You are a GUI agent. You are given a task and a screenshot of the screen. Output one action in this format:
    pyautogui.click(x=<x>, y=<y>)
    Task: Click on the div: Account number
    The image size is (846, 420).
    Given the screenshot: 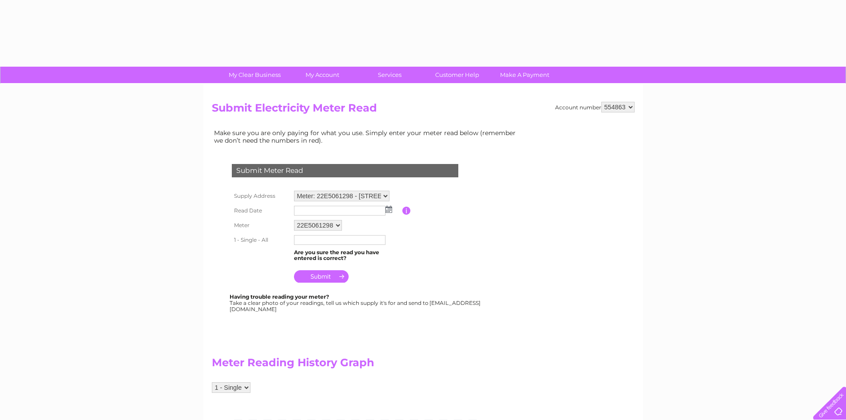 What is the action you would take?
    pyautogui.click(x=595, y=107)
    